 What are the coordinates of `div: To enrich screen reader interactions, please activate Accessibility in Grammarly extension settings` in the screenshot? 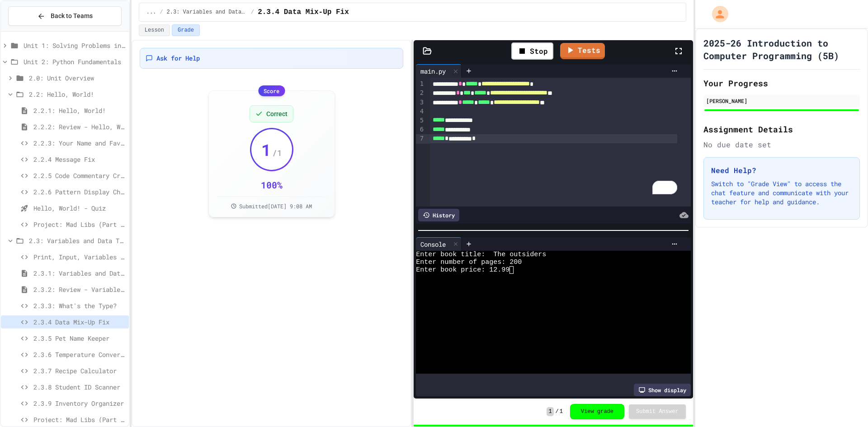 It's located at (560, 142).